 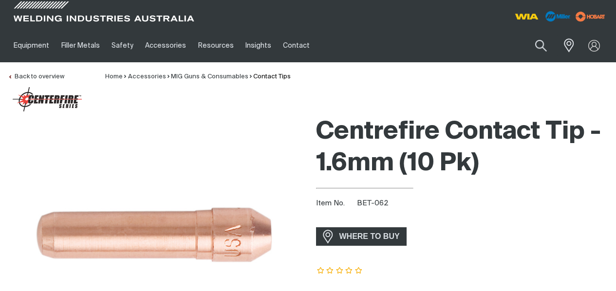 I want to click on nav: Breadcrumb, so click(x=198, y=77).